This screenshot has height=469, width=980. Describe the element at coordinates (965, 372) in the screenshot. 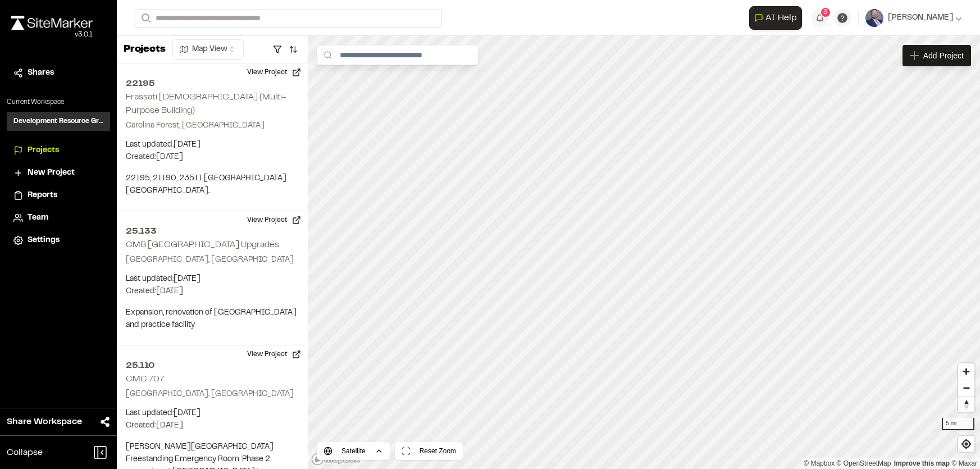

I see `button: Zoom in` at that location.